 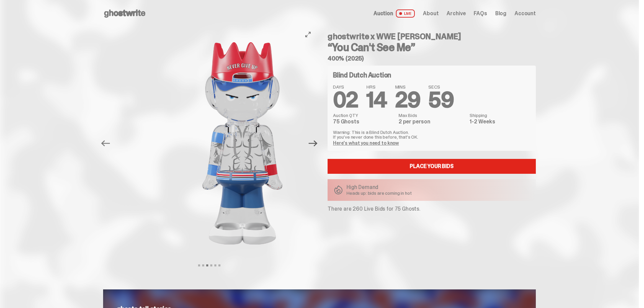 I want to click on a: Account, so click(x=525, y=14).